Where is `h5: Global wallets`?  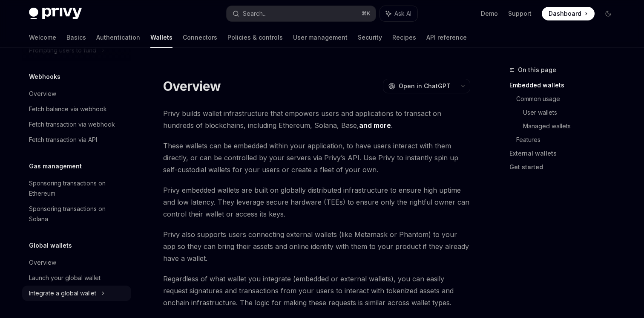
h5: Global wallets is located at coordinates (50, 245).